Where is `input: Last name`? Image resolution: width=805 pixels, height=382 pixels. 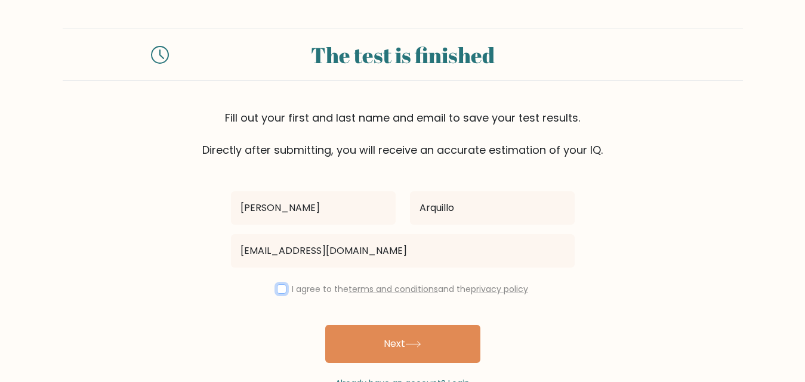
input: Last name is located at coordinates (492, 208).